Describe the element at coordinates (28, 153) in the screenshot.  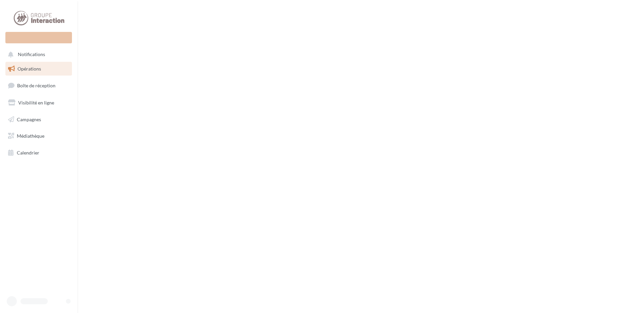
I see `span: Calendrier` at that location.